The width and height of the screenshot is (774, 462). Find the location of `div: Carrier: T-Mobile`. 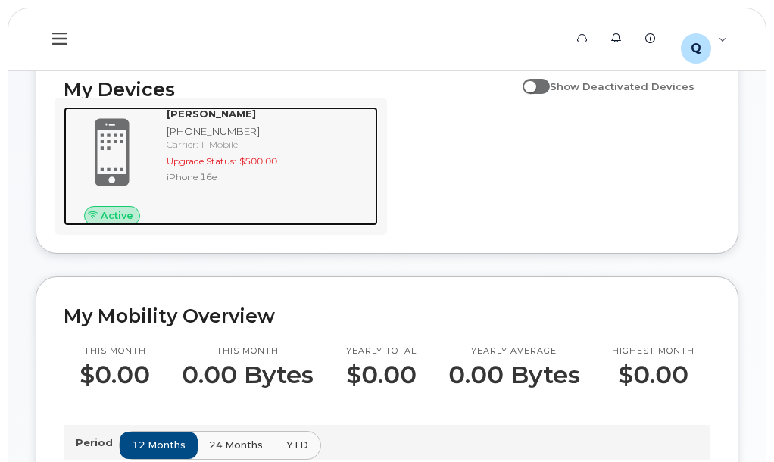

div: Carrier: T-Mobile is located at coordinates (269, 144).